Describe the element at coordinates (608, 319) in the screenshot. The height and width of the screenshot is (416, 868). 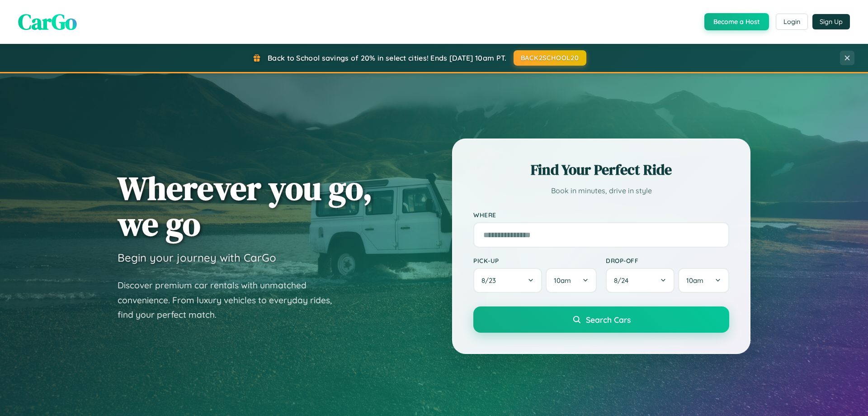
I see `span: Search Cars` at that location.